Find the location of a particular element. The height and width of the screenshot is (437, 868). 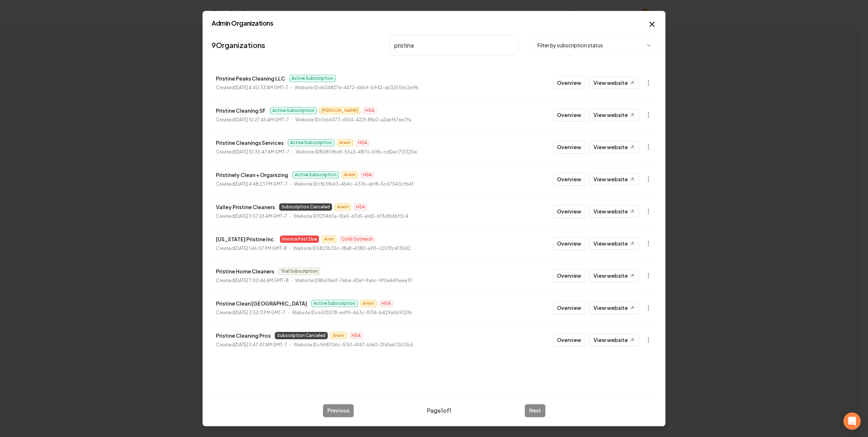

p: Website ID cfb3fb43-4b4c-4376-abf8-5c67043cfb4f is located at coordinates (354, 184).